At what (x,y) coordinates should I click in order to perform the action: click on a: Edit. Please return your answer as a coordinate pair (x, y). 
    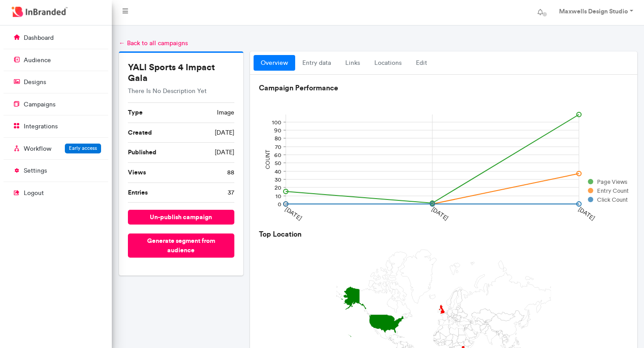
    Looking at the image, I should click on (421, 63).